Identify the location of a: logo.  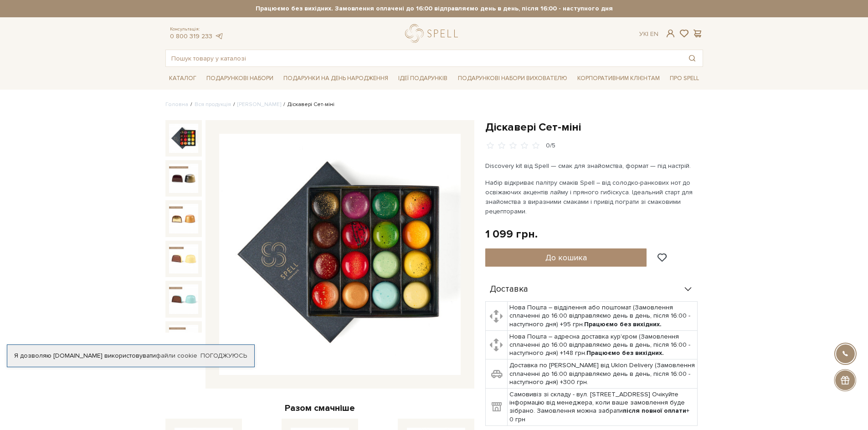
(434, 33).